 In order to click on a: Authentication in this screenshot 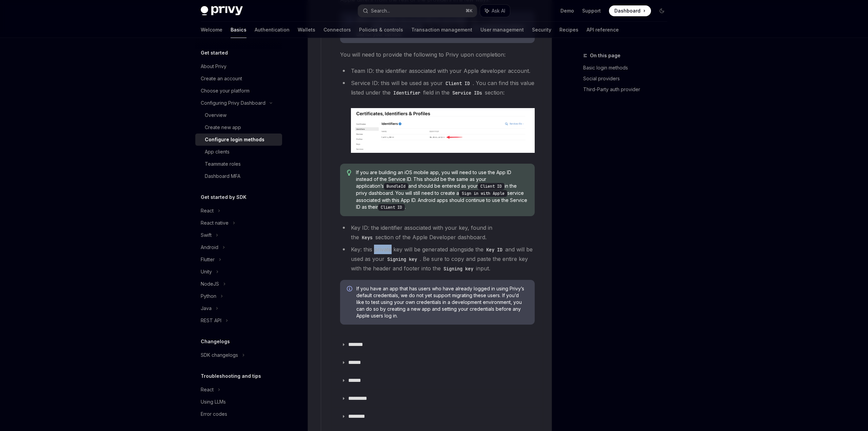, I will do `click(272, 30)`.